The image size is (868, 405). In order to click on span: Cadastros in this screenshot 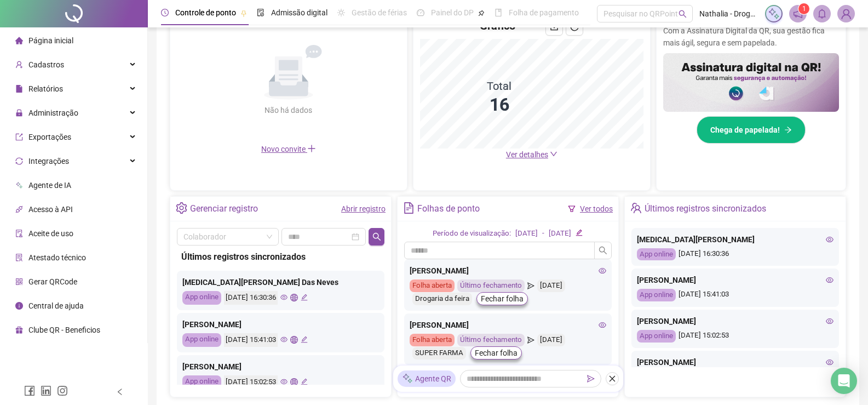, I will do `click(46, 65)`.